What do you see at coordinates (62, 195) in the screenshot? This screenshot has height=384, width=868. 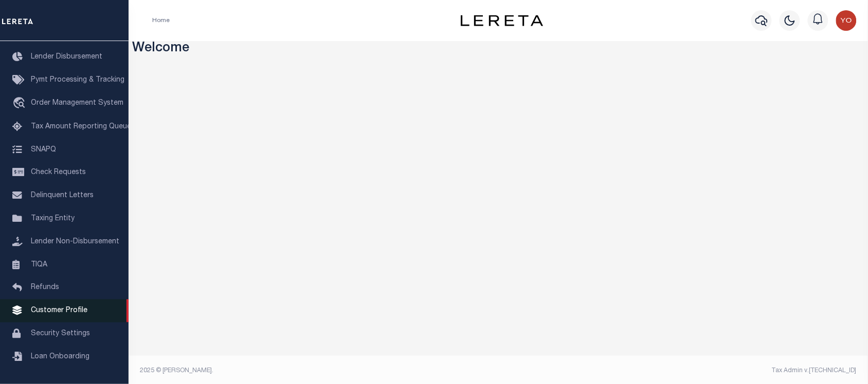 I see `span: Delinquent Letters` at bounding box center [62, 195].